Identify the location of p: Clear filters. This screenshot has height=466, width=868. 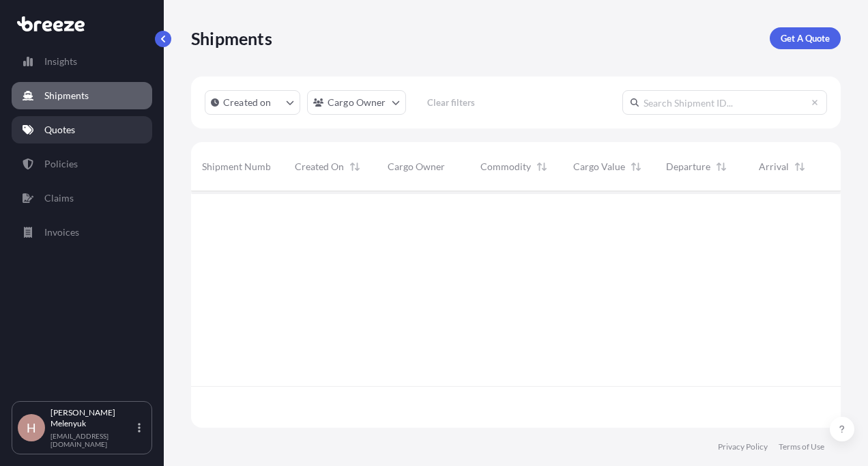
(451, 102).